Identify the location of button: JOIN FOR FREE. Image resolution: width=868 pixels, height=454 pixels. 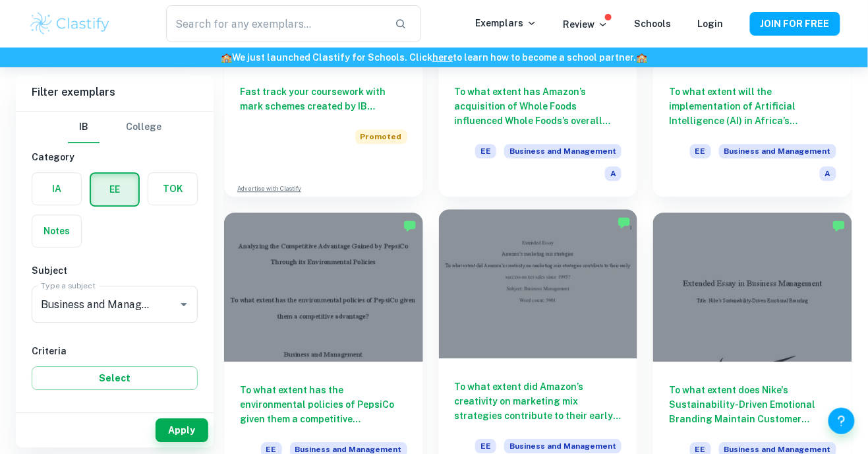
(795, 24).